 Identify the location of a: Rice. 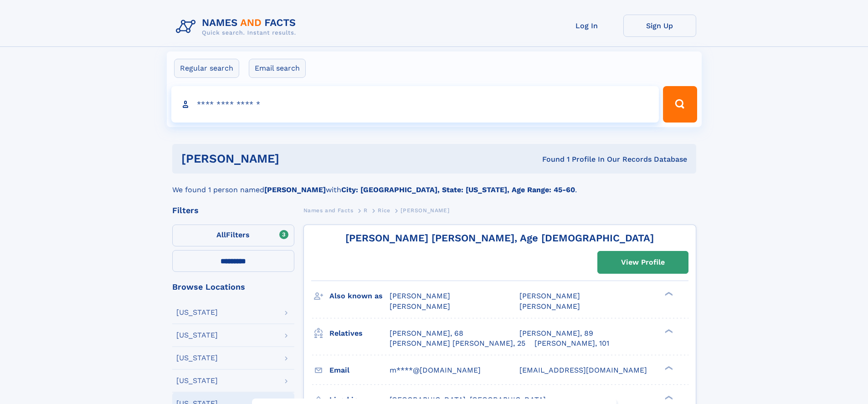
(384, 210).